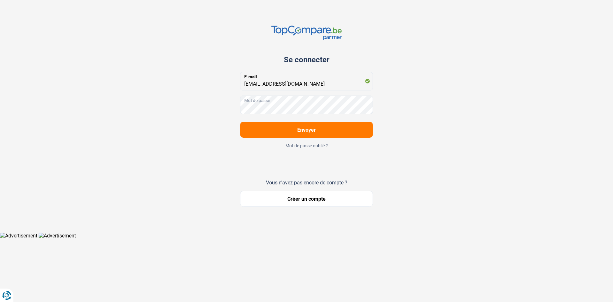 This screenshot has width=613, height=302. I want to click on span: Envoyer, so click(306, 130).